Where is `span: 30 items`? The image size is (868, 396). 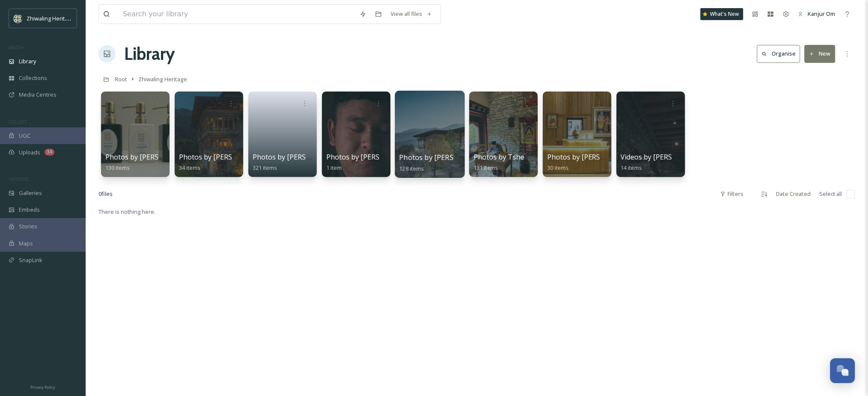 span: 30 items is located at coordinates (558, 168).